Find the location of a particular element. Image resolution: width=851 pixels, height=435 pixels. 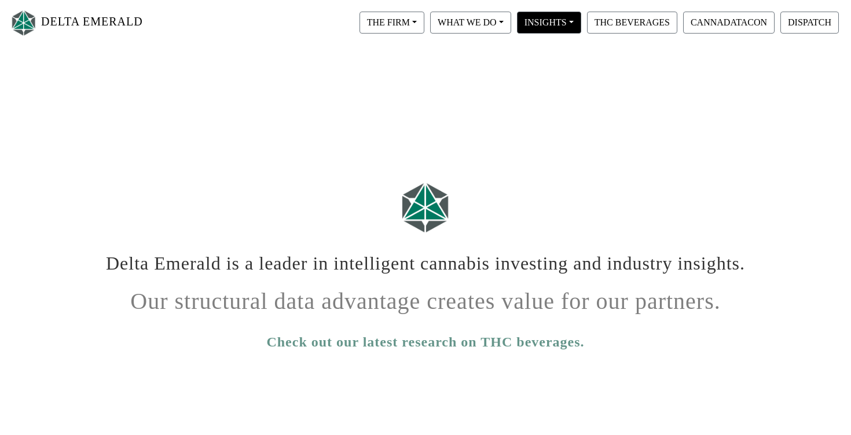

h1: Delta Emerald is a leader in intelligent cannabis investing and industry insights. is located at coordinates (425, 259).